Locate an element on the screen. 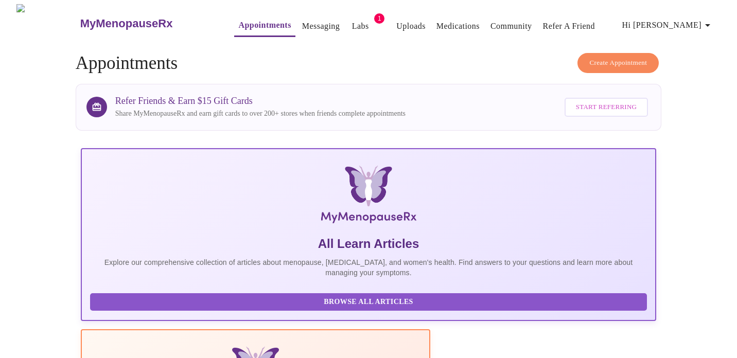 The height and width of the screenshot is (358, 737). span: 1 is located at coordinates (380, 19).